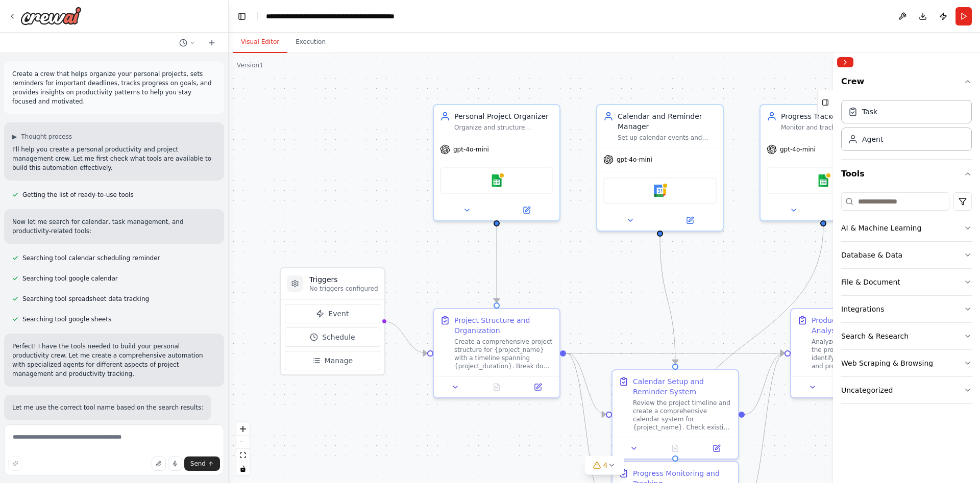 This screenshot has height=483, width=980. What do you see at coordinates (605, 465) in the screenshot?
I see `button: 4` at bounding box center [605, 465].